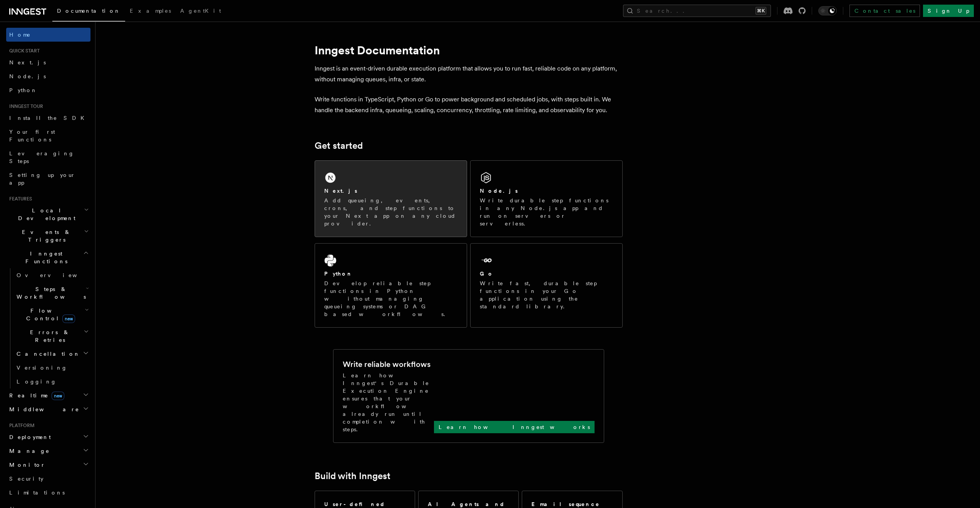 This screenshot has height=508, width=980. I want to click on button: Monitor, so click(48, 464).